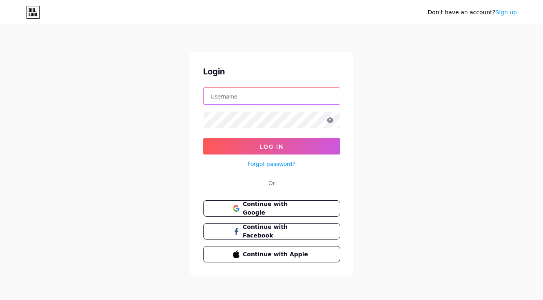 This screenshot has height=300, width=543. I want to click on button: Continue with Apple, so click(272, 254).